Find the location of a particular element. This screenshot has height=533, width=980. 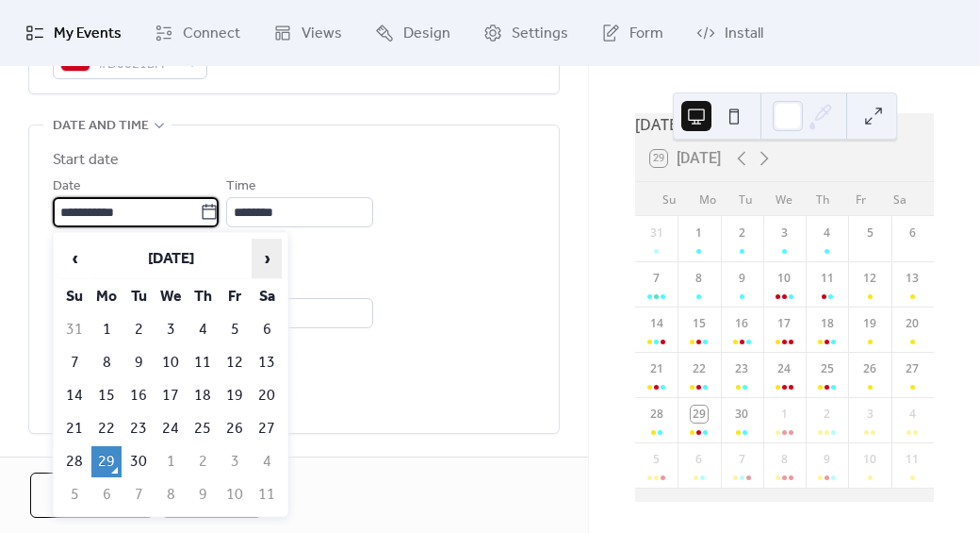

div: 19 is located at coordinates (870, 323).